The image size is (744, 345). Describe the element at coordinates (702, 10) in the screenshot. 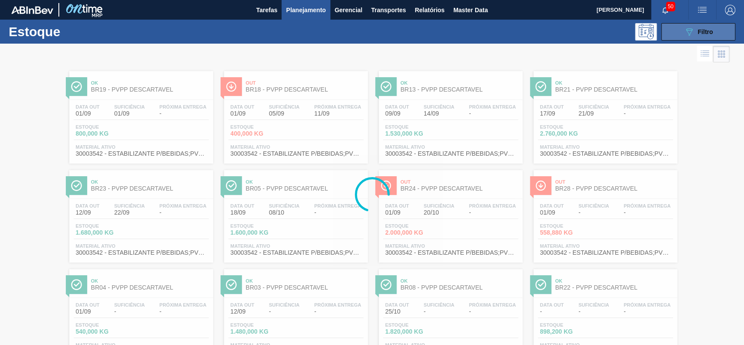

I see `img: userActions` at that location.